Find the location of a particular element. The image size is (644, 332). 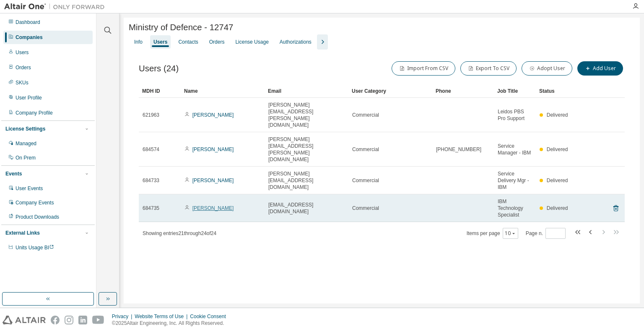

span: 621963 is located at coordinates (151, 115).